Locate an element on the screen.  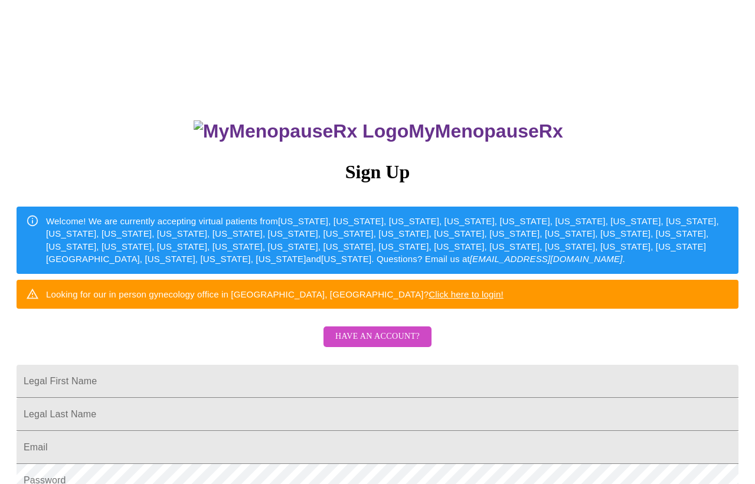
a: Click here to login! is located at coordinates (466, 294).